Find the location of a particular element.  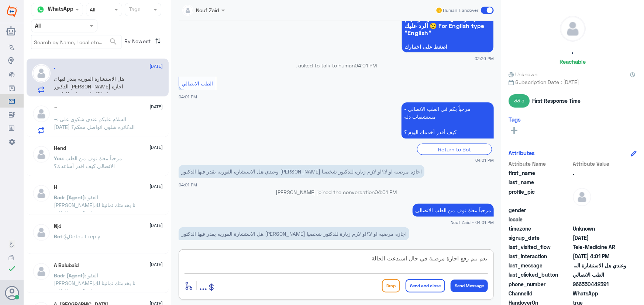

h5: H is located at coordinates (55, 187).